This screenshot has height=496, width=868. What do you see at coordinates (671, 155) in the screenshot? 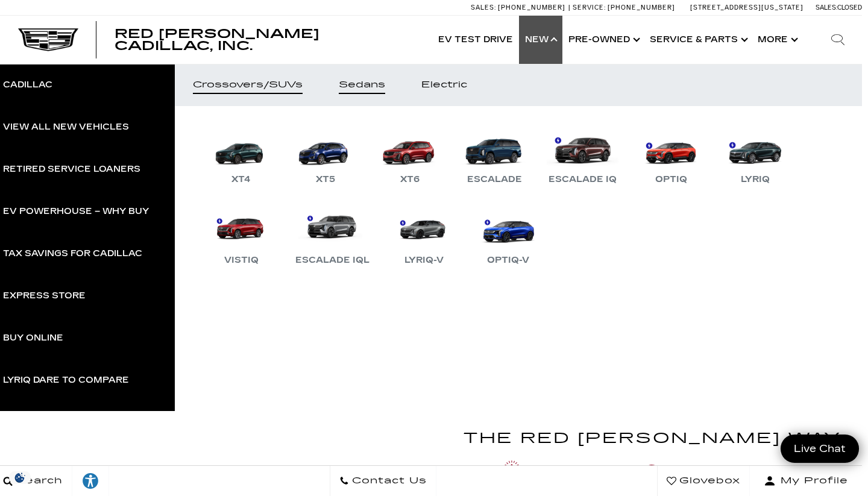
I see `a: OPTIQ` at bounding box center [671, 155].